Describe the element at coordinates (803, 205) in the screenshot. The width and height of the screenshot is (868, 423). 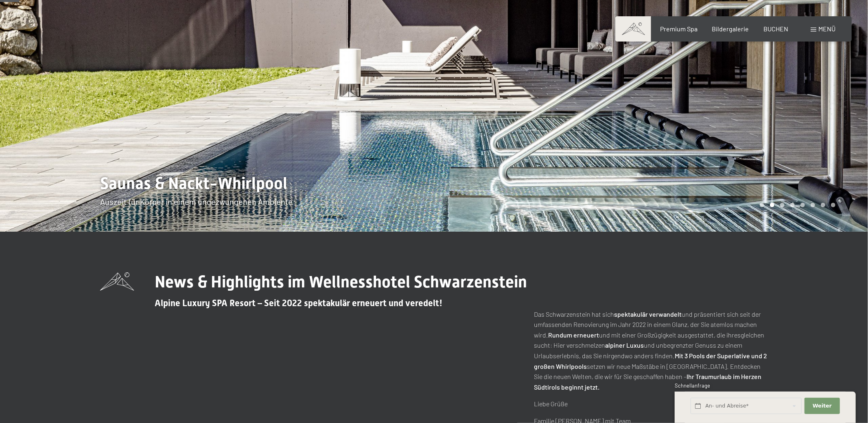
I see `div: Carousel Page 5` at that location.